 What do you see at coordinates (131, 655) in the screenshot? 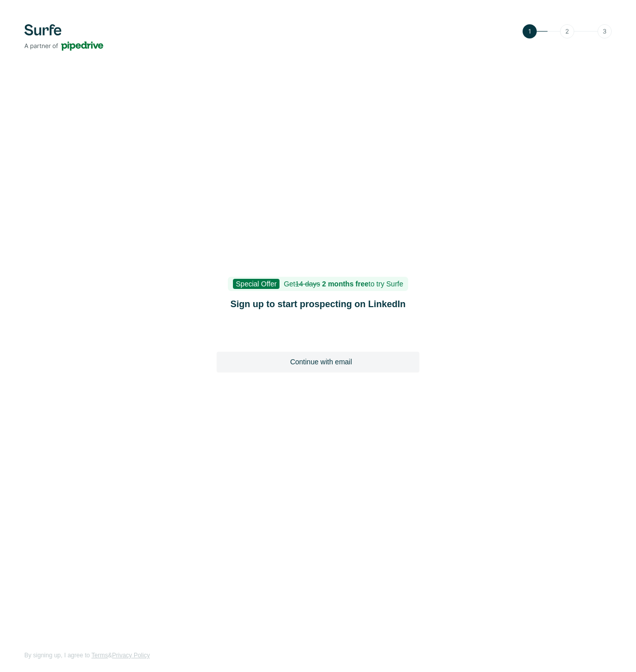
I see `a: Privacy Policy` at bounding box center [131, 655].